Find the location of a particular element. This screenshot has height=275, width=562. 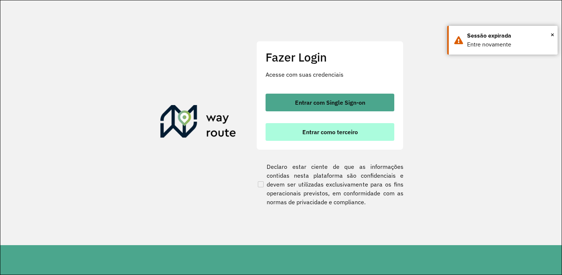

label: Declaro estar ciente de que as informações contidas nesta plataforma são confidenciais e devem se... is located at coordinates (330, 184).